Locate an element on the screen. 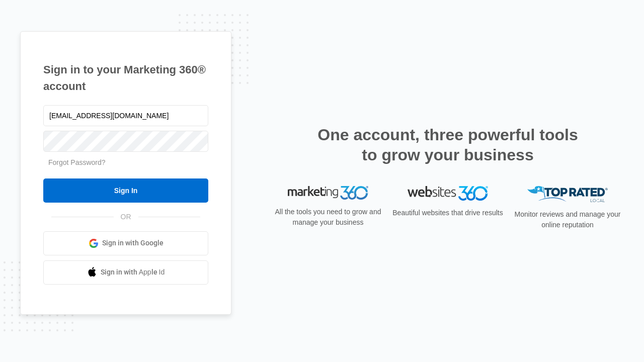  span: Sign in with Google is located at coordinates (133, 243).